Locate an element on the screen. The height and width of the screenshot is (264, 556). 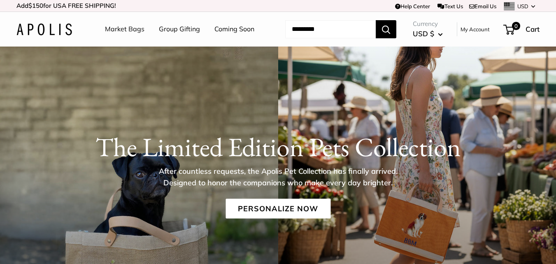
a: My Account is located at coordinates (475, 29).